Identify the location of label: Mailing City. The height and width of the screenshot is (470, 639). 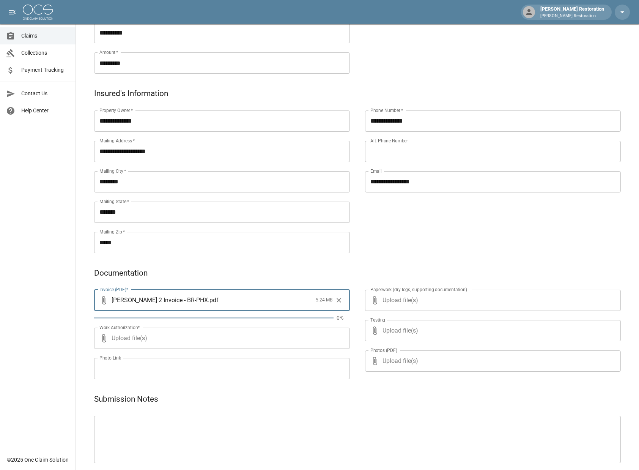
(113, 171).